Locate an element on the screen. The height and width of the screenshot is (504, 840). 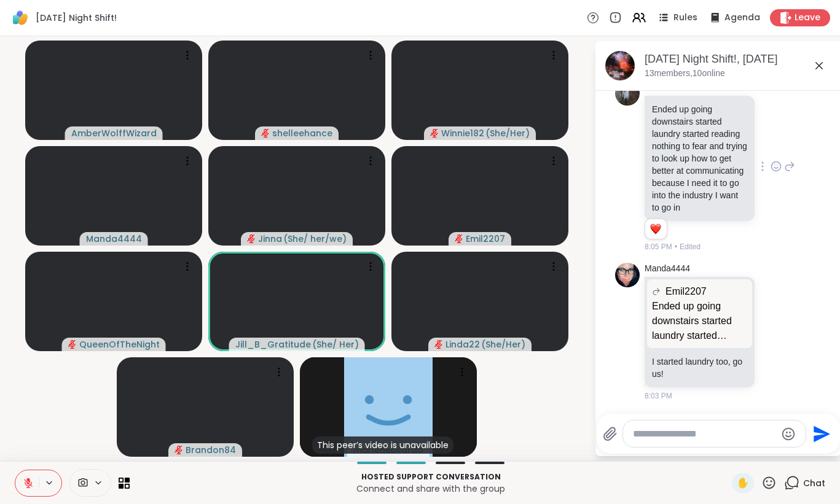
span: Chat is located at coordinates (814, 484).